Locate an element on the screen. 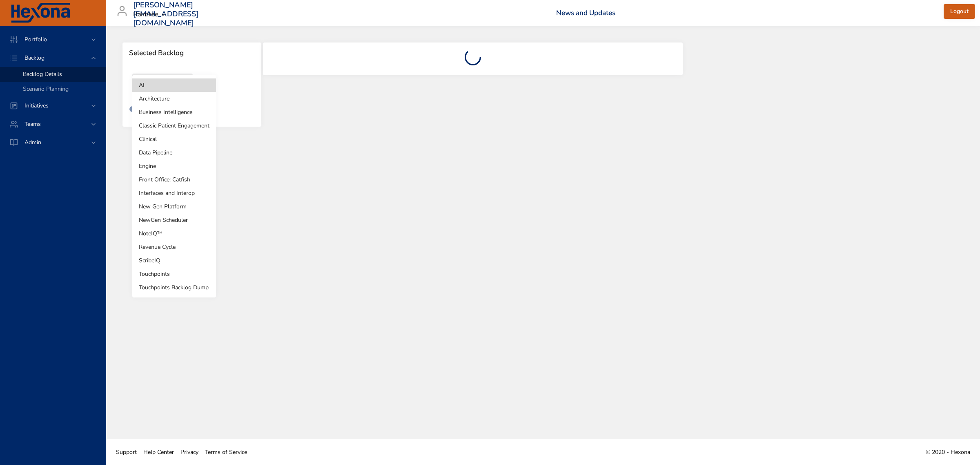 Image resolution: width=980 pixels, height=465 pixels. li: Touchpoints Backlog Dump is located at coordinates (174, 287).